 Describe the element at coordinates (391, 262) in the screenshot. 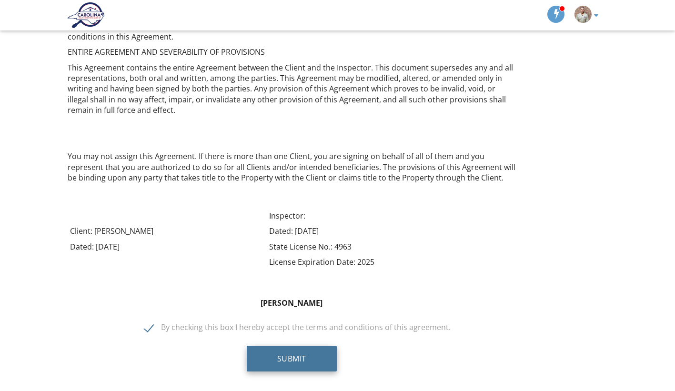

I see `p: License Expiration Date: 2025` at that location.